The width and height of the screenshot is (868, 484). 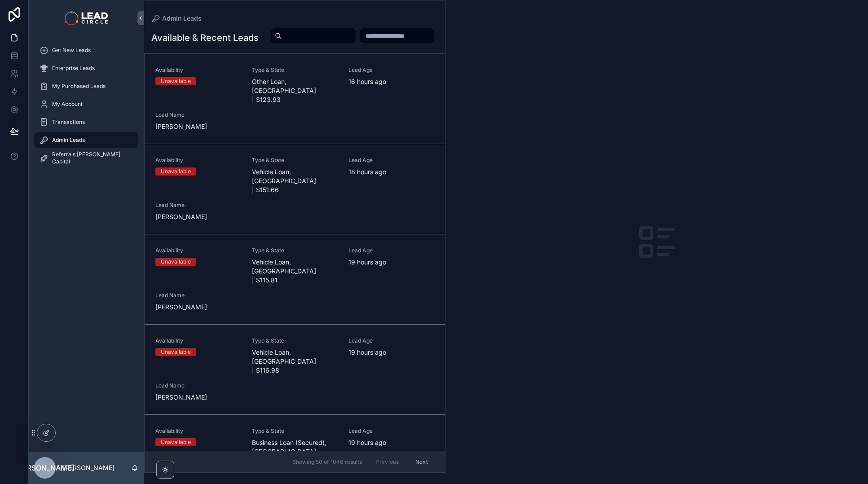 What do you see at coordinates (327, 462) in the screenshot?
I see `span: Showing 50 of 1046 results` at bounding box center [327, 462].